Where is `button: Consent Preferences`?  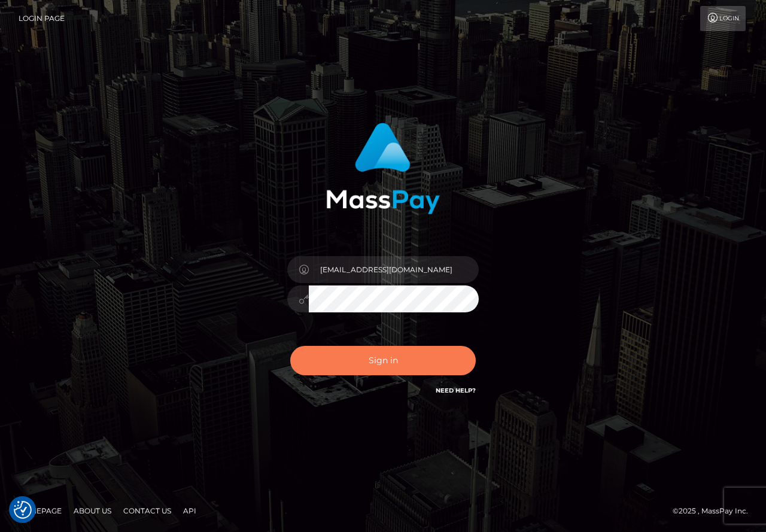
button: Consent Preferences is located at coordinates (23, 510).